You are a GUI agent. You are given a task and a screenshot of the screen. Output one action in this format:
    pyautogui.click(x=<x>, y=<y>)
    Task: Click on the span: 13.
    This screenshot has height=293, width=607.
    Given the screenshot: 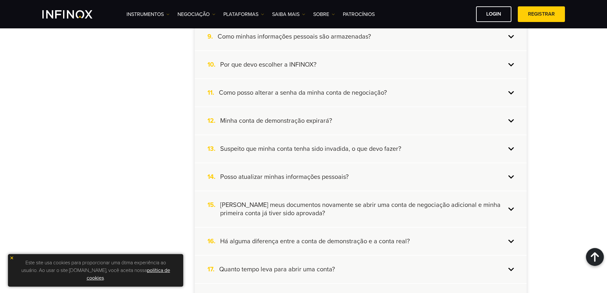 What is the action you would take?
    pyautogui.click(x=214, y=149)
    